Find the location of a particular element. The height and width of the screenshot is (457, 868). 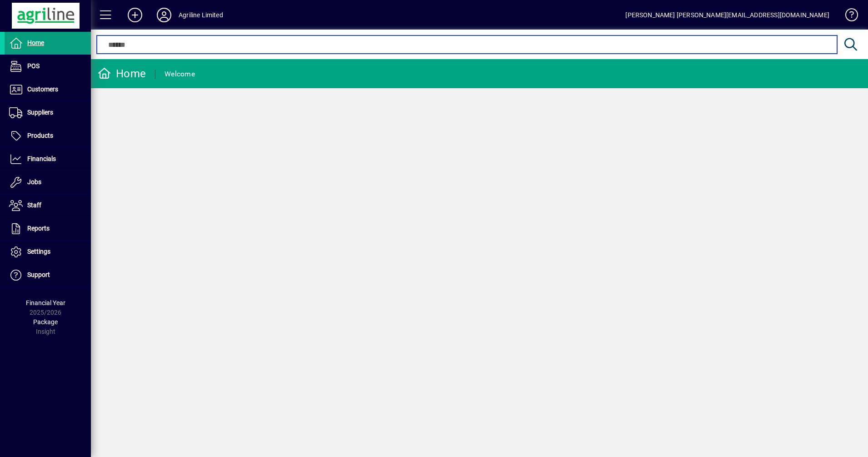

a: Settings is located at coordinates (48, 252).